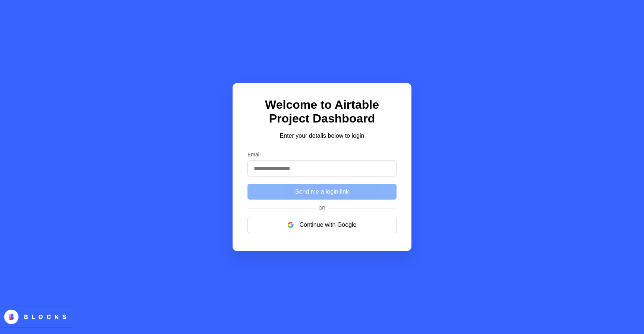 This screenshot has height=334, width=644. I want to click on button: Send me a login link, so click(322, 192).